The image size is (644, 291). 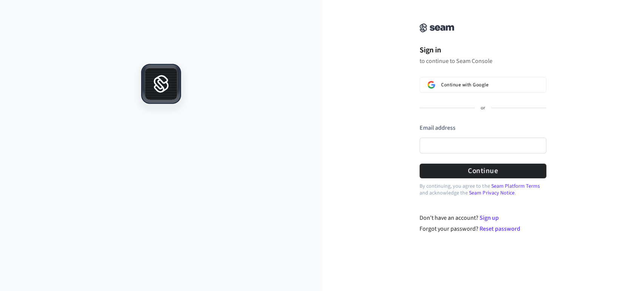 I want to click on p: By continuing, you agree to the and acknowledge the ., so click(x=483, y=190).